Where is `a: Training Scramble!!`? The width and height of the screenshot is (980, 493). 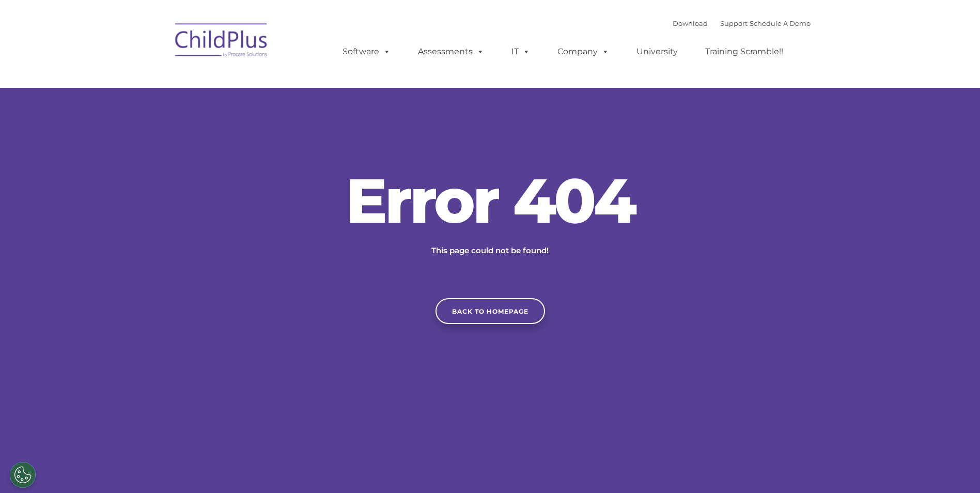
a: Training Scramble!! is located at coordinates (744, 51).